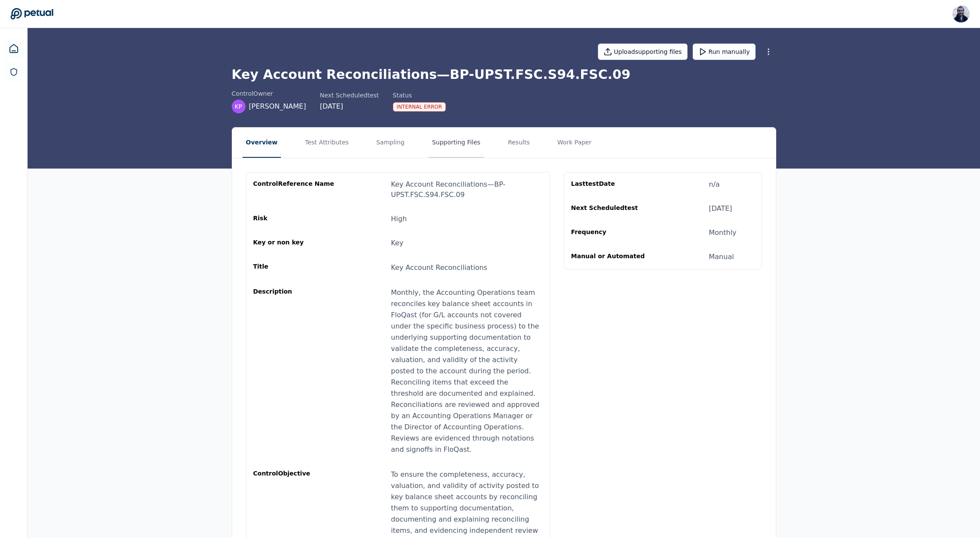  Describe the element at coordinates (14, 72) in the screenshot. I see `a: SOC 1 Reports` at that location.